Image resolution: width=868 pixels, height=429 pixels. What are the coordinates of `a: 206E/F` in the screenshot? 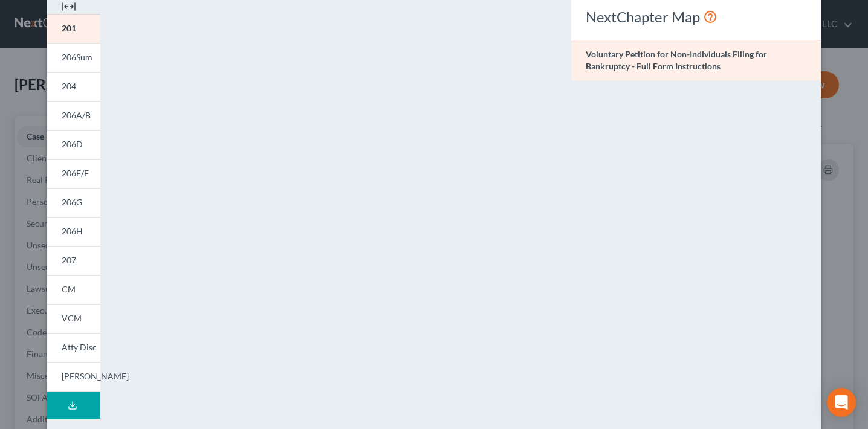 It's located at (74, 173).